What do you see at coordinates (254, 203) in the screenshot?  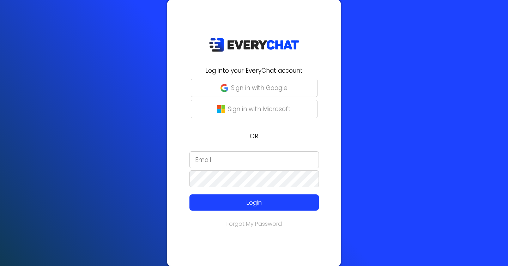 I see `p: Login` at bounding box center [254, 203].